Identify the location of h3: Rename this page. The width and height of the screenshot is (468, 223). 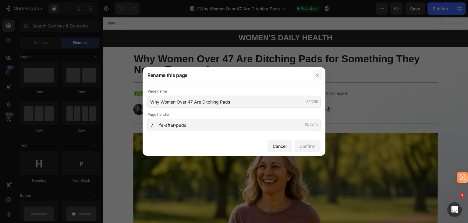
(167, 75).